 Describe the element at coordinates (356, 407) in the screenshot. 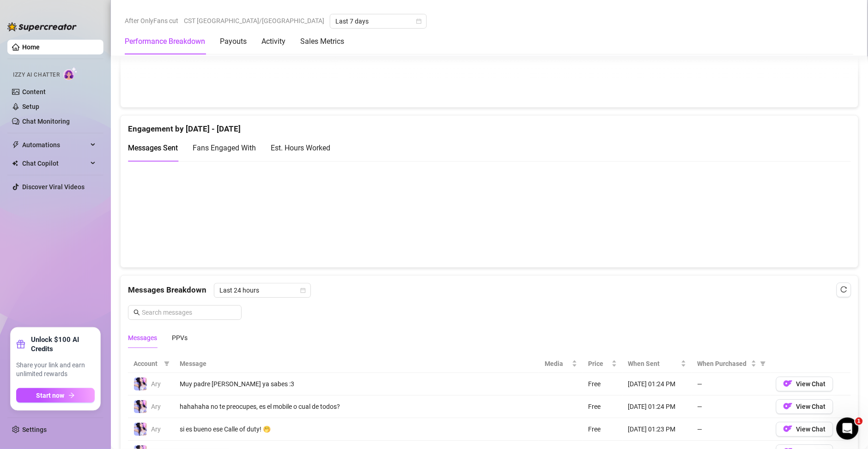

I see `div: hahahaha no te preocupes, es el mobile o cual de todos?` at that location.